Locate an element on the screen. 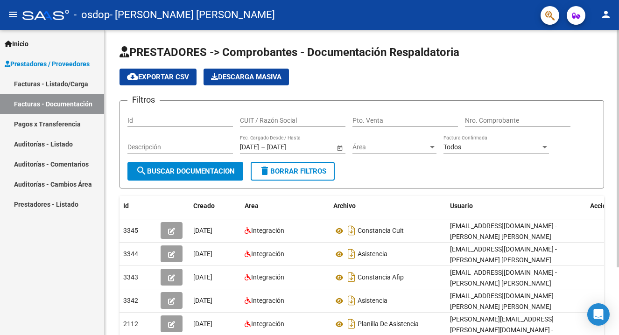 The width and height of the screenshot is (619, 335). button: Buscar Documentacion is located at coordinates (185, 171).